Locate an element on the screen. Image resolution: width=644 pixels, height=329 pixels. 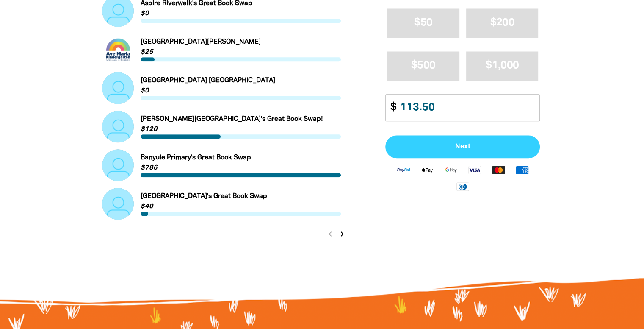
span: $50 is located at coordinates (423, 22).